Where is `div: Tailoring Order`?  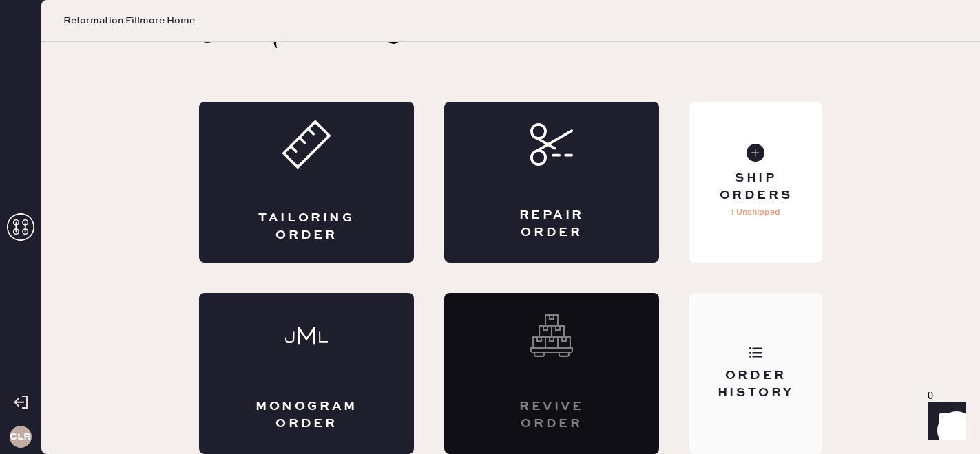 div: Tailoring Order is located at coordinates (306, 227).